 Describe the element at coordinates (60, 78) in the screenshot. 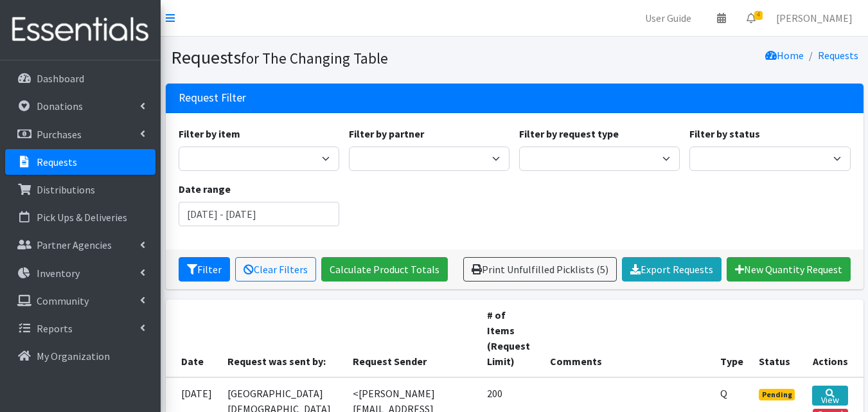

I see `p: Dashboard` at that location.